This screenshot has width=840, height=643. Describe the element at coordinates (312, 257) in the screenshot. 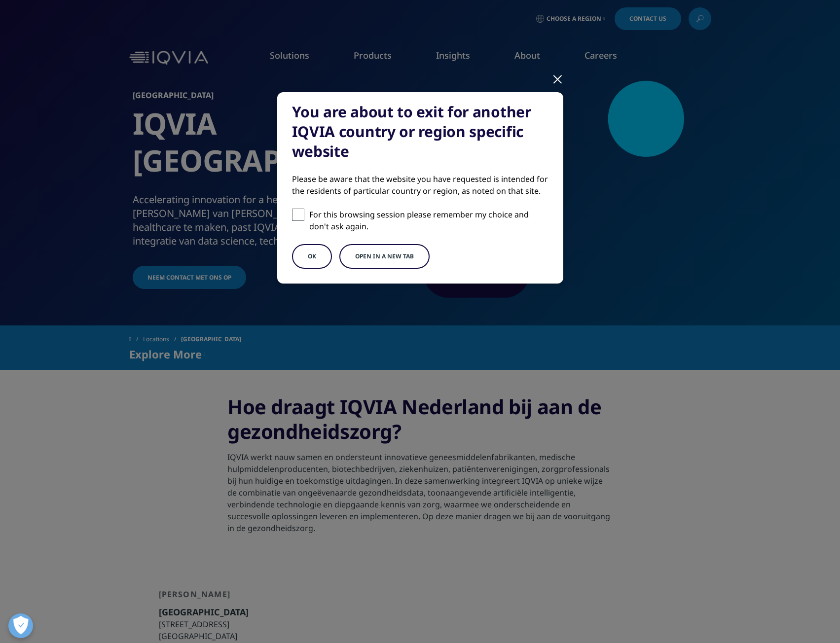

I see `button: OK` at that location.